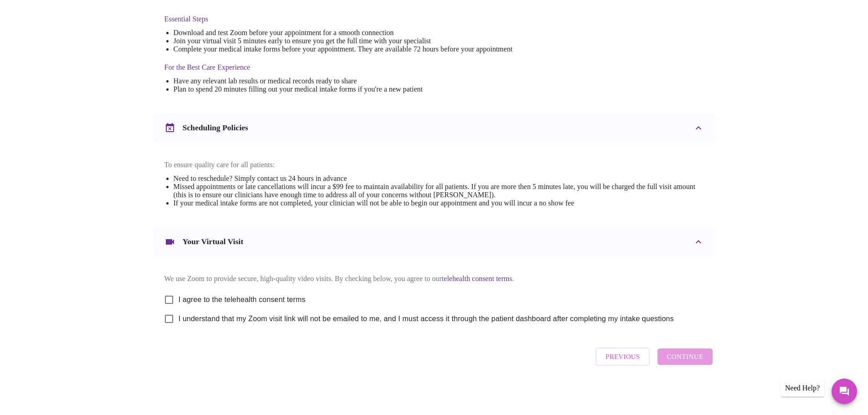  Describe the element at coordinates (802, 388) in the screenshot. I see `div: Need Help?` at that location.